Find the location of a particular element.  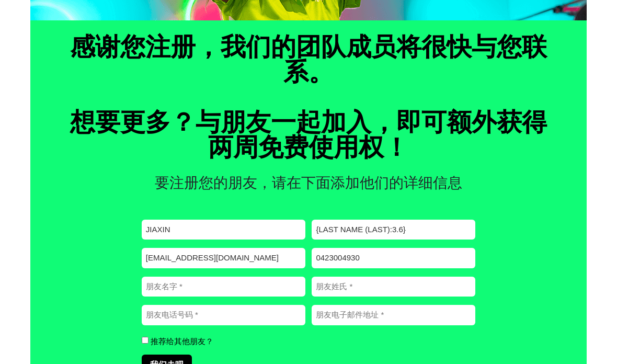

input: 朋友电话号码 * is located at coordinates (223, 315).